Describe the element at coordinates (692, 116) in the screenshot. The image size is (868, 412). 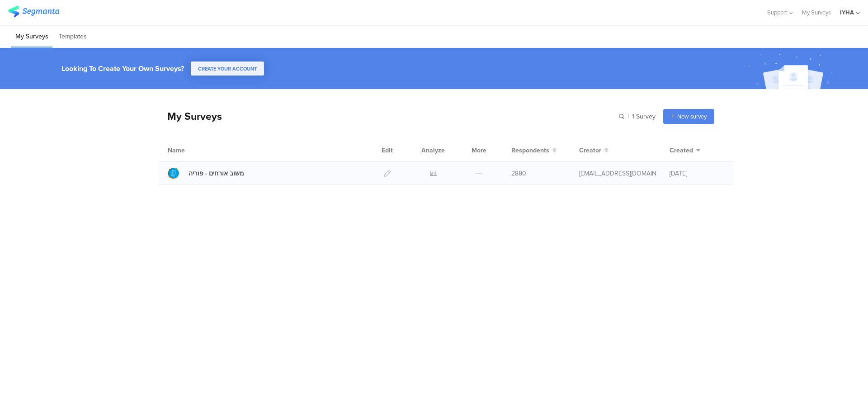
I see `span: New survey` at that location.